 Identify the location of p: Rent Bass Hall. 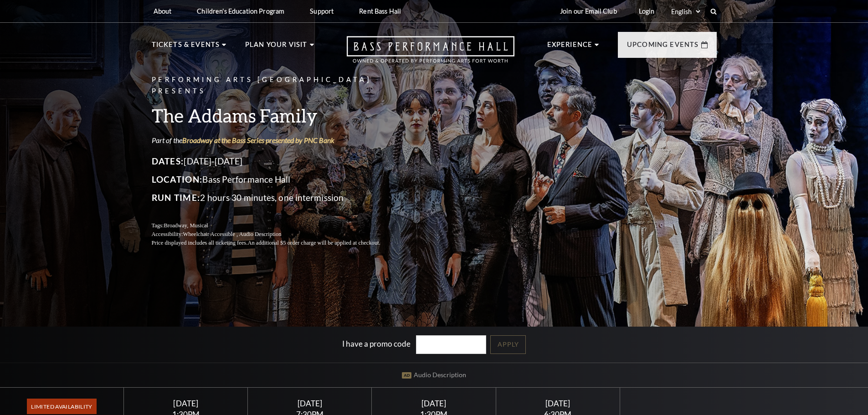
(379, 11).